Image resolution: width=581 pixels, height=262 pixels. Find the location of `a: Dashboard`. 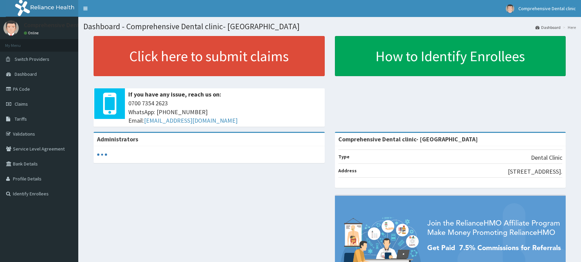

a: Dashboard is located at coordinates (548, 27).